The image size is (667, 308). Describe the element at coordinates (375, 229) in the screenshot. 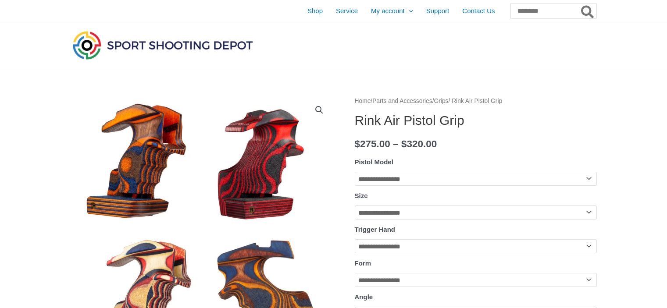

I see `label: Trigger Hand` at that location.